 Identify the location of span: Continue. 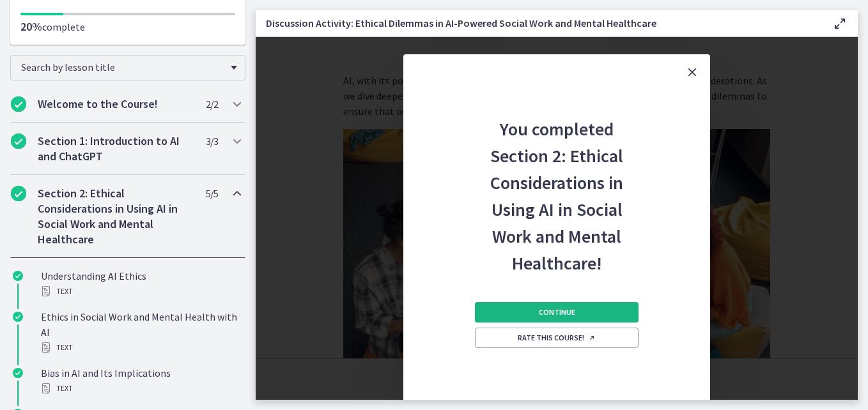
(556, 312).